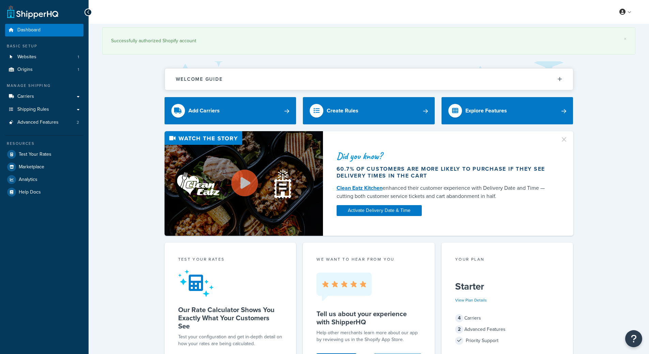  I want to click on h5: Starter, so click(507, 287).